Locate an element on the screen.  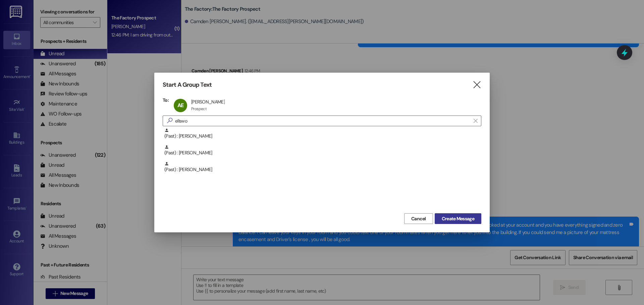
h3: To: is located at coordinates (166, 100).